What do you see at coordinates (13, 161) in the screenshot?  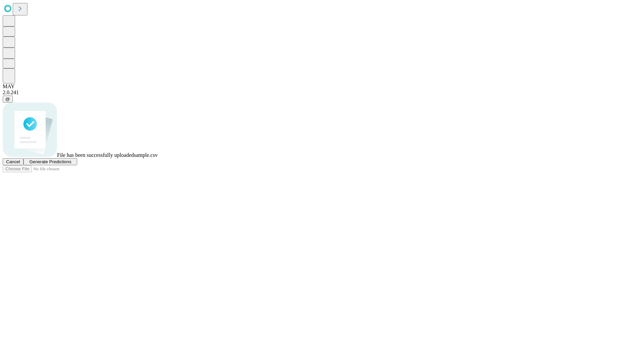 I see `button: Cancel` at bounding box center [13, 161].